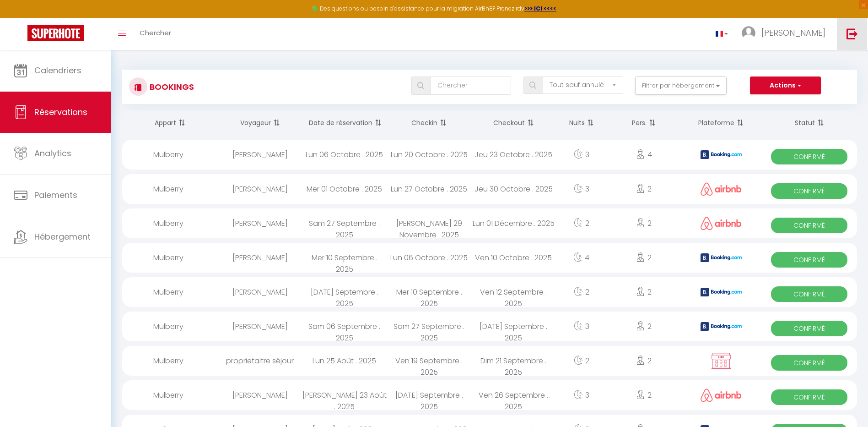 Image resolution: width=868 pixels, height=427 pixels. What do you see at coordinates (55, 33) in the screenshot?
I see `img: Super Booking` at bounding box center [55, 33].